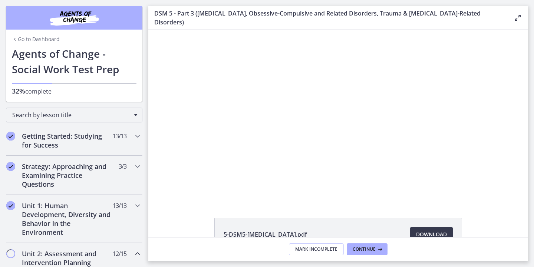 The width and height of the screenshot is (534, 267). What do you see at coordinates (67, 141) in the screenshot?
I see `h2: Getting Started: Studying for Success` at bounding box center [67, 141].